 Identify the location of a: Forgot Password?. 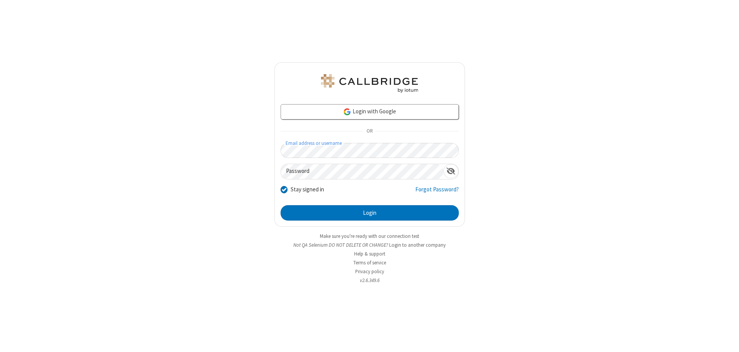
(437, 193).